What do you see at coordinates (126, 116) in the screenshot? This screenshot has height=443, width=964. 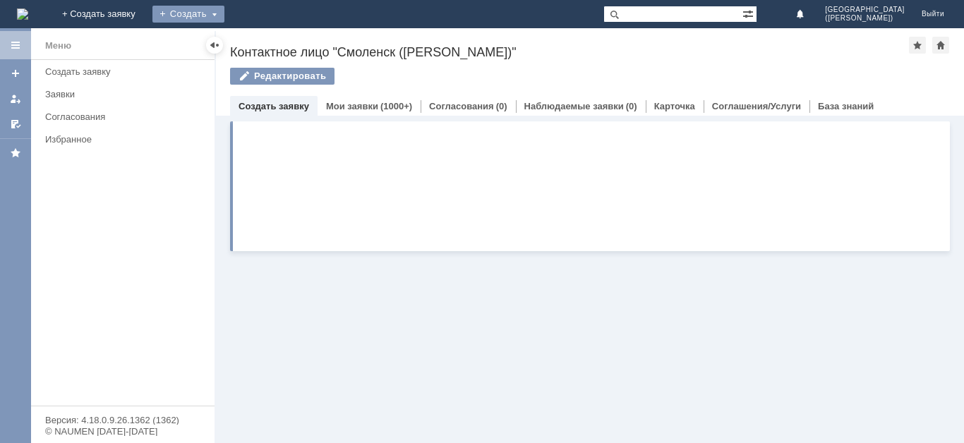 I see `div: Согласования` at bounding box center [126, 116].